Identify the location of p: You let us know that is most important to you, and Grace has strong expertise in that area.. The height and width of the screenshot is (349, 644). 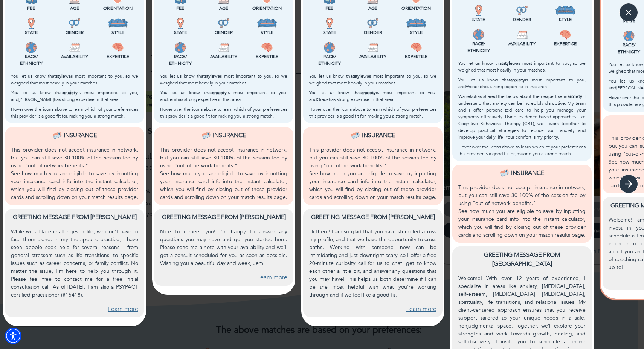
(373, 96).